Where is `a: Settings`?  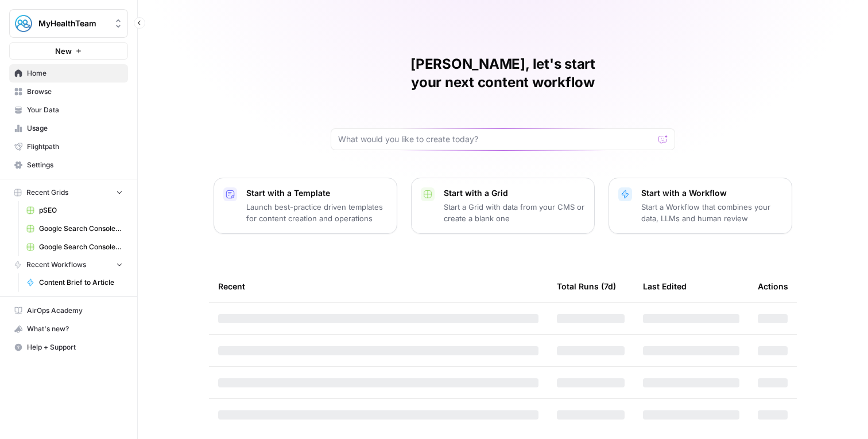 a: Settings is located at coordinates (69, 165).